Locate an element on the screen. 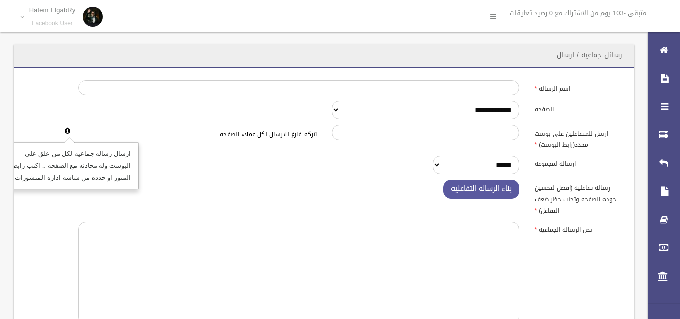 The height and width of the screenshot is (319, 680). p: Hatem ElgabRy is located at coordinates (52, 10).